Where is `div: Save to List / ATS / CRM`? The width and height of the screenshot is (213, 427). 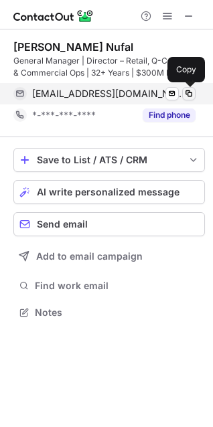 div: Save to List / ATS / CRM is located at coordinates (109, 160).